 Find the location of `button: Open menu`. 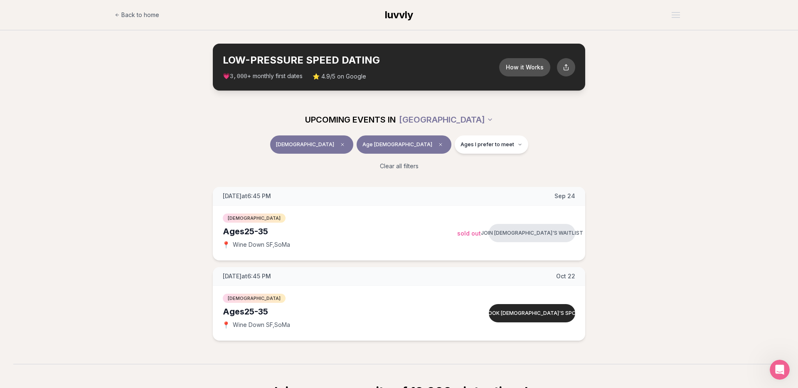

button: Open menu is located at coordinates (676, 15).